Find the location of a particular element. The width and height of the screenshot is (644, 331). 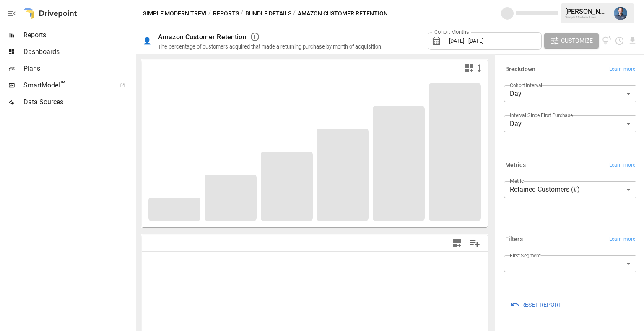

h6: Metrics is located at coordinates (516, 165).